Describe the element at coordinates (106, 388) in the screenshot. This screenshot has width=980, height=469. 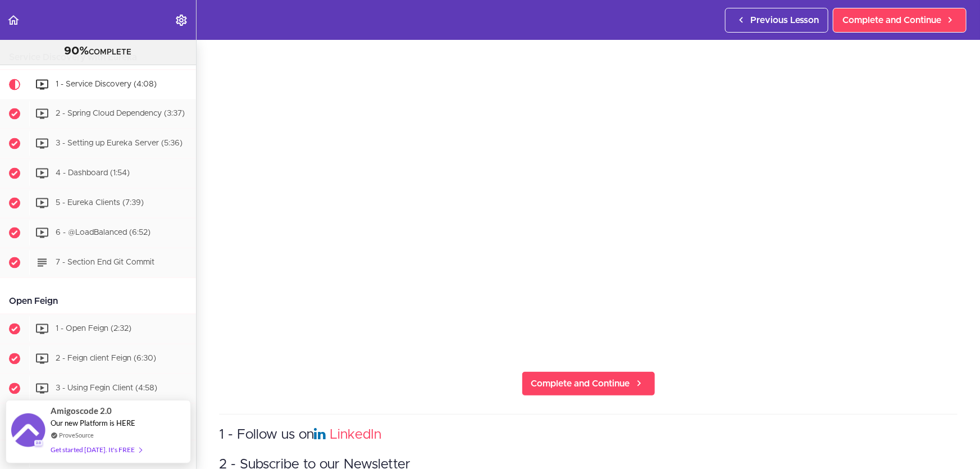
I see `span: 3 - Using Fegin Client (4:58)` at that location.